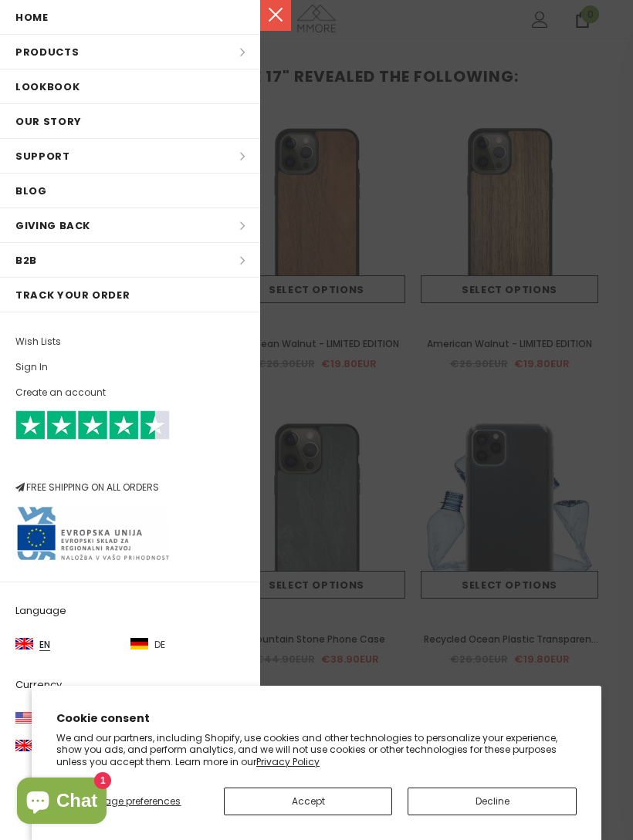 The width and height of the screenshot is (633, 840). I want to click on a: en, so click(73, 642).